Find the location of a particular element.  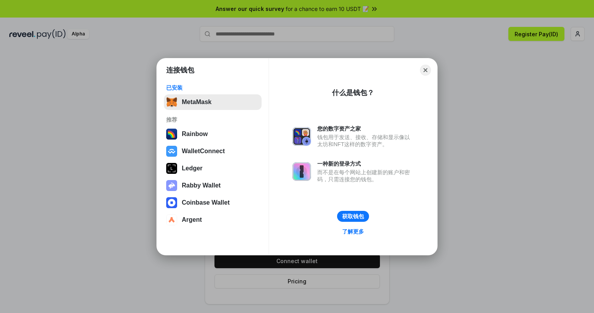

div: 而不是在每个网站上创建新的账户和密码，只需连接您的钱包。 is located at coordinates (365, 176).